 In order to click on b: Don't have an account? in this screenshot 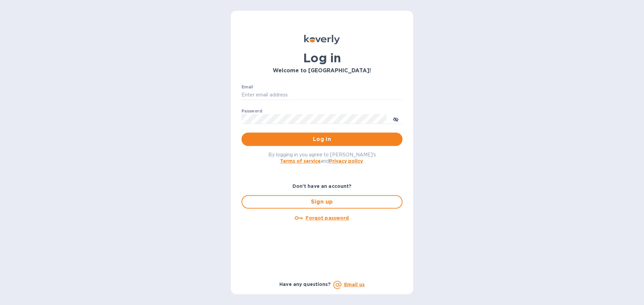, I will do `click(322, 186)`.